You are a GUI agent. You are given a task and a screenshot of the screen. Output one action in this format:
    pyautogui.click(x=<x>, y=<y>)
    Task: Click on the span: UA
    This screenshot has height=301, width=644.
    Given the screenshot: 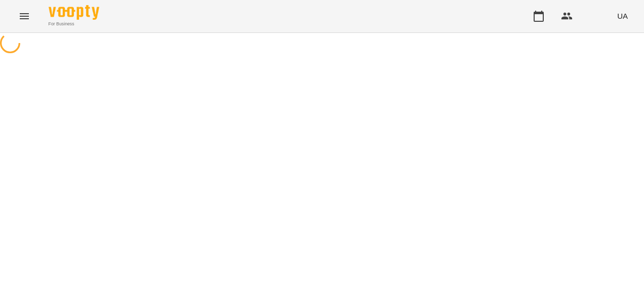 What is the action you would take?
    pyautogui.click(x=623, y=15)
    